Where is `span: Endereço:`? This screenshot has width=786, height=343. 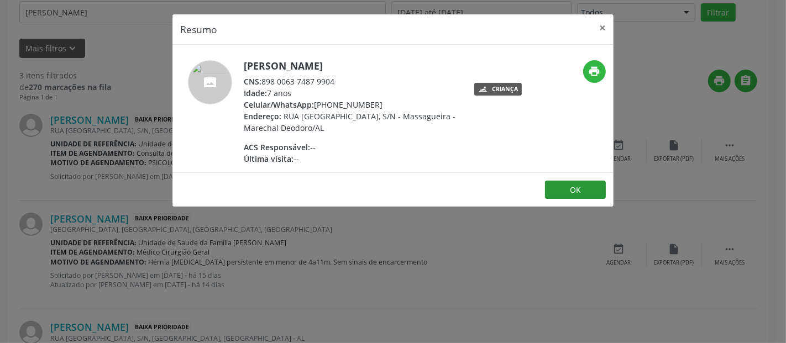
span: Endereço: is located at coordinates (263, 116).